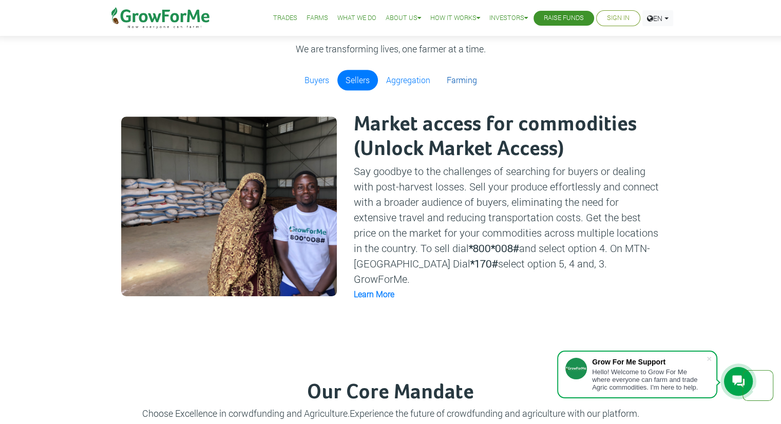 Image resolution: width=781 pixels, height=424 pixels. Describe the element at coordinates (649, 379) in the screenshot. I see `div: Hello! Welcome to Grow For Me where everyone can farm and trade Agric commodities. I'm here to help.` at that location.